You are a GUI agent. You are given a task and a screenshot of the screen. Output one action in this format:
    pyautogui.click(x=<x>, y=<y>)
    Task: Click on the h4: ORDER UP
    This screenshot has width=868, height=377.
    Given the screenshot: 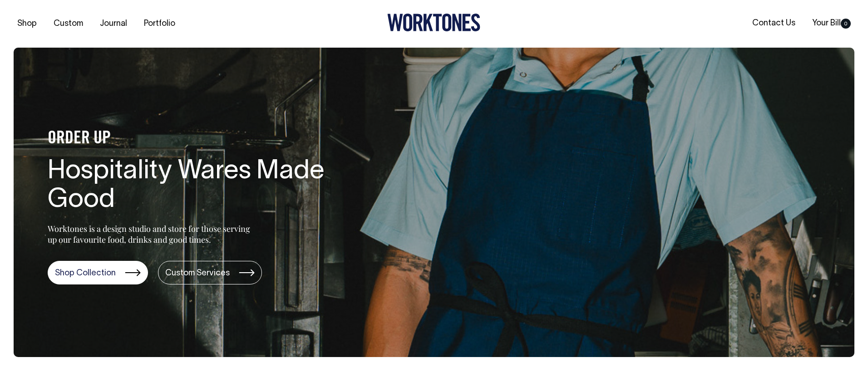 What is the action you would take?
    pyautogui.click(x=193, y=139)
    